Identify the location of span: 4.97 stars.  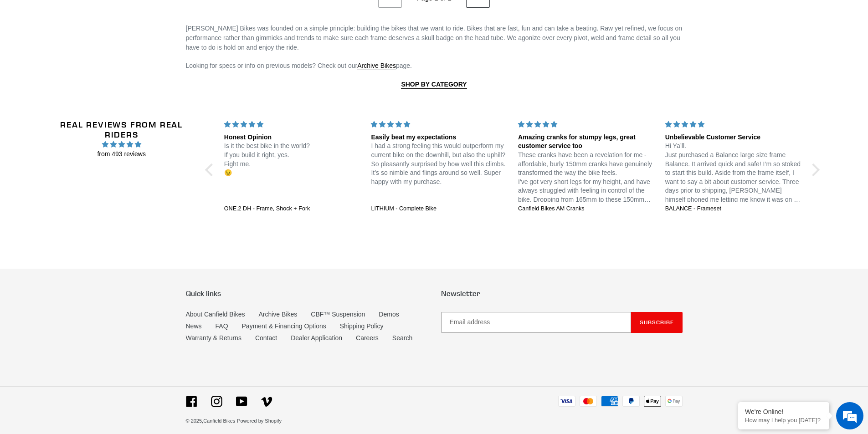
(121, 144).